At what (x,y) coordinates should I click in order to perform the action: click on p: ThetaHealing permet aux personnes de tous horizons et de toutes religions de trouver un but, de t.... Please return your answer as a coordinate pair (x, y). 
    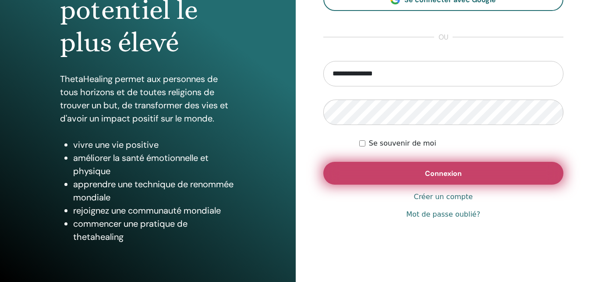
    Looking at the image, I should click on (148, 99).